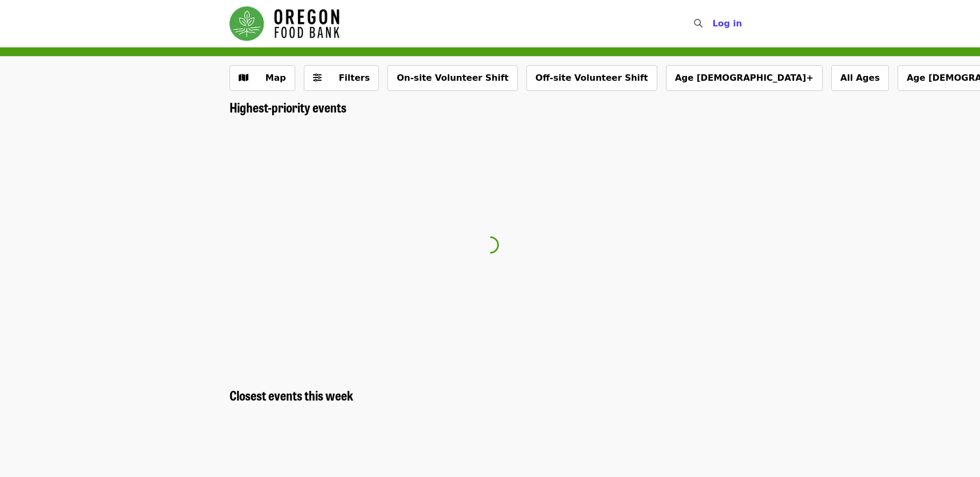 The width and height of the screenshot is (980, 477). I want to click on i: search icon, so click(698, 23).